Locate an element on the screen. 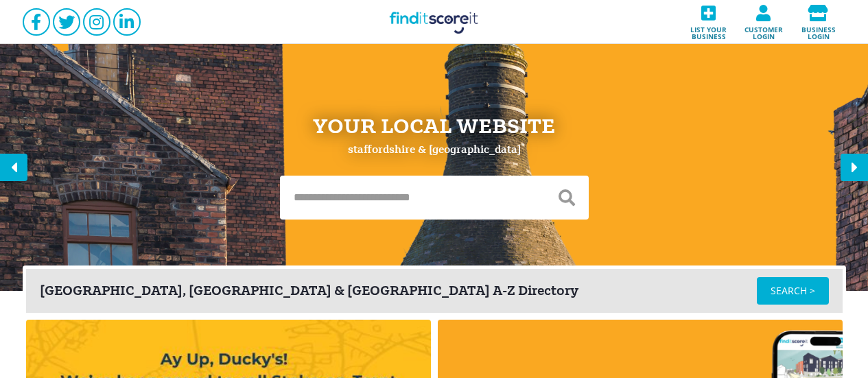 Image resolution: width=868 pixels, height=378 pixels. a: List your business is located at coordinates (709, 22).